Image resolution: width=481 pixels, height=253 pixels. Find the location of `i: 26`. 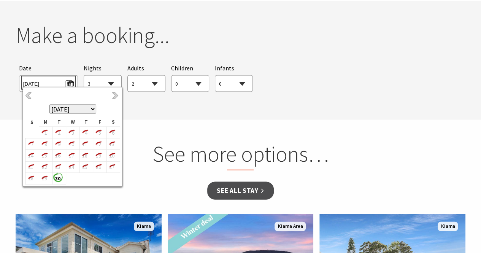

i: 26 is located at coordinates (98, 167).